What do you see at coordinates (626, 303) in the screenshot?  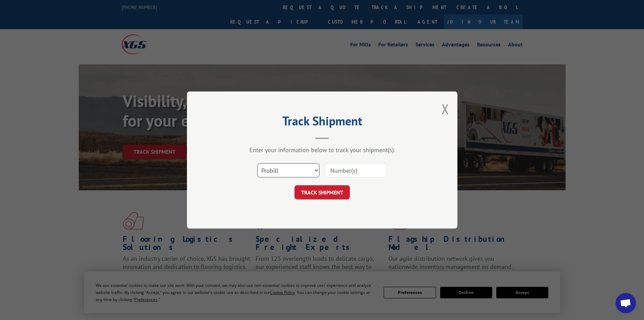 I see `div: Open chat` at bounding box center [626, 303].